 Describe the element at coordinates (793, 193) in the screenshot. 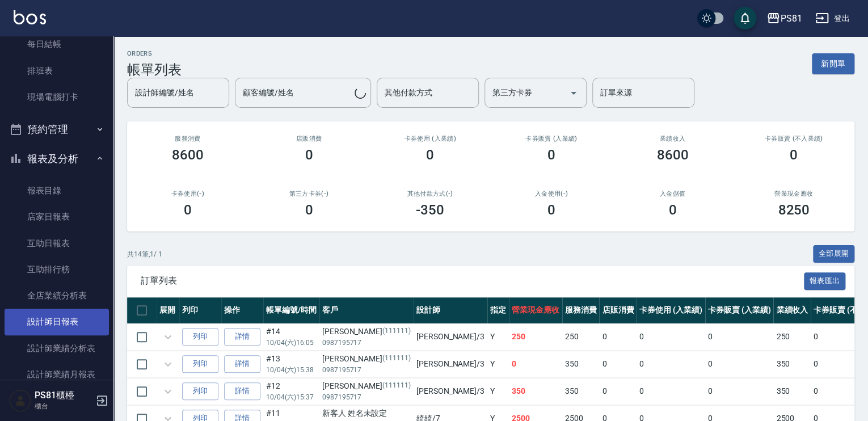

I see `h2: 營業現金應收` at that location.